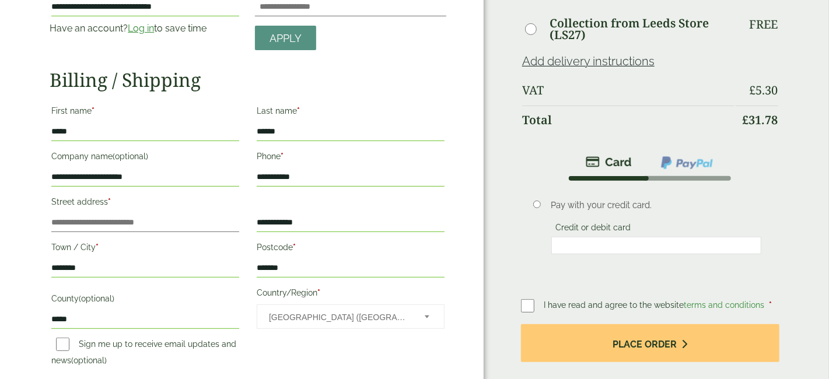 The image size is (829, 379). What do you see at coordinates (145, 204) in the screenshot?
I see `label: Street address` at bounding box center [145, 204].